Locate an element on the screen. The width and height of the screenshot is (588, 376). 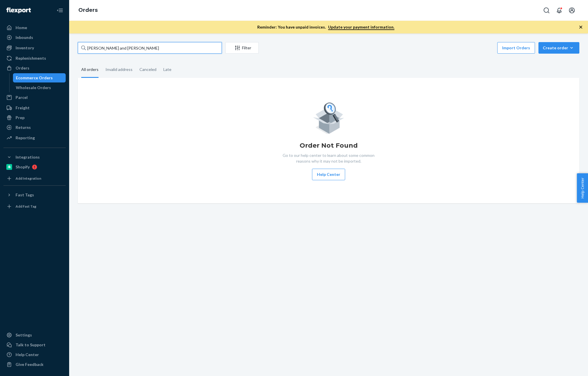
div: Invalid address is located at coordinates (119, 70).